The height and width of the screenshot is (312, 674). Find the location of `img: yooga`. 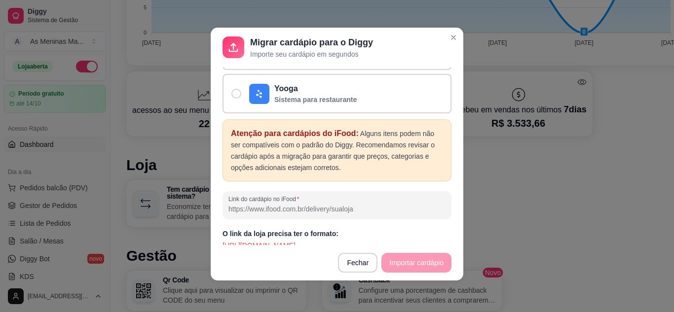

img: yooga is located at coordinates (259, 94).